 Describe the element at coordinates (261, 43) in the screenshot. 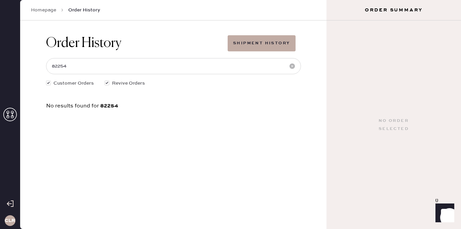

I see `button: Shipment History` at that location.